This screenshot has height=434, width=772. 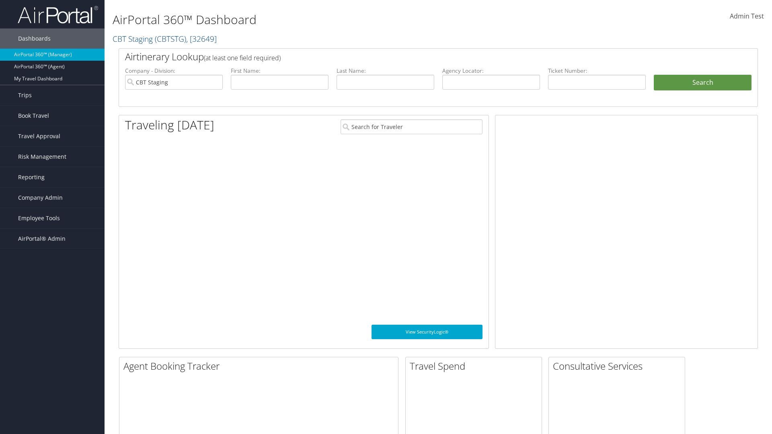 I want to click on span: Risk Management, so click(x=42, y=157).